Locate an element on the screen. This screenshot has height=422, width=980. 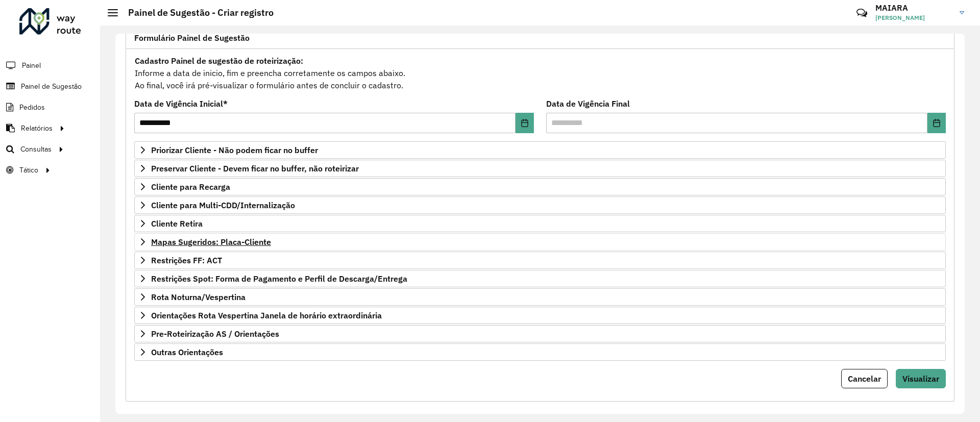
span: Mapas Sugeridos: Placa-Cliente is located at coordinates (211, 242).